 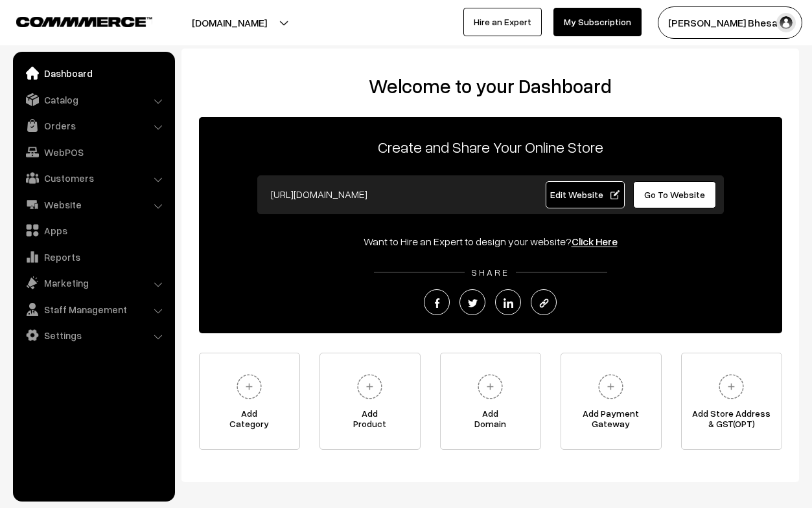 I want to click on a: Dashboard, so click(x=93, y=73).